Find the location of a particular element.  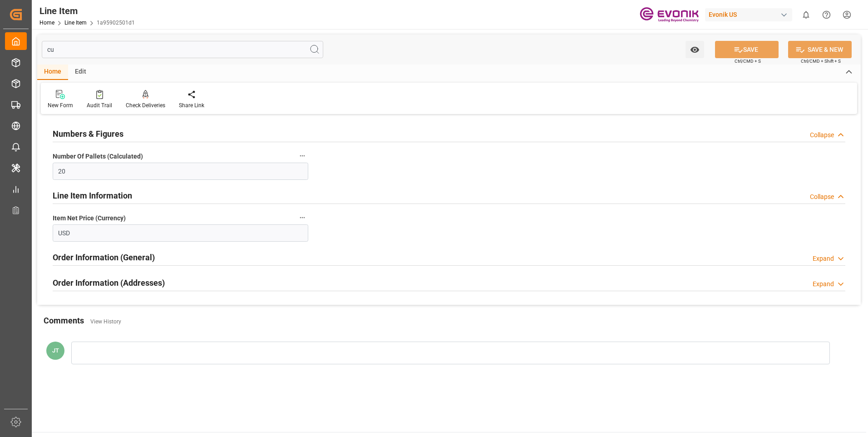

button: Help Center is located at coordinates (826, 14).